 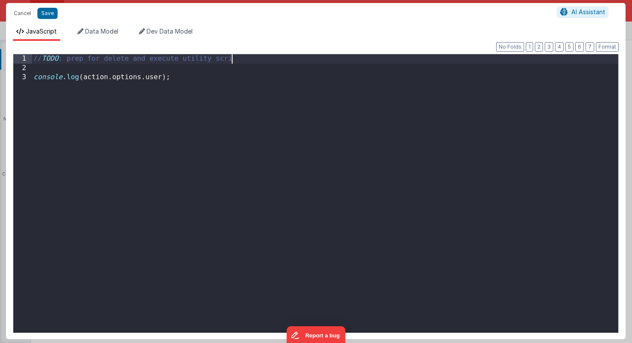 What do you see at coordinates (41, 31) in the screenshot?
I see `span: JavaScript` at bounding box center [41, 31].